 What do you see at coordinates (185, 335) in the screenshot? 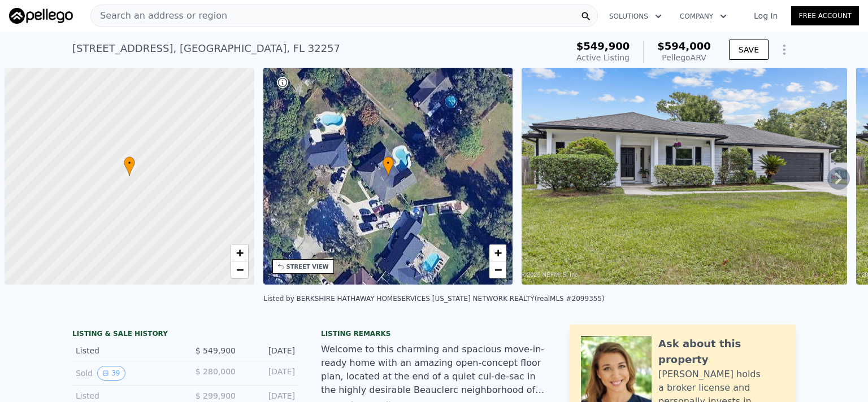
I see `div: LISTING & SALE HISTORY` at bounding box center [185, 335].